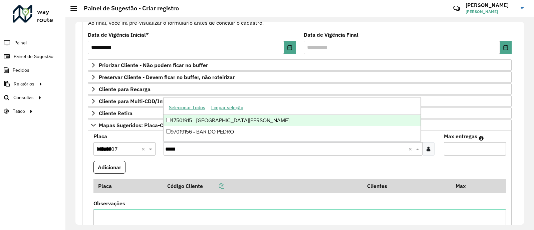  What do you see at coordinates (20, 43) in the screenshot?
I see `span: Painel` at bounding box center [20, 43].